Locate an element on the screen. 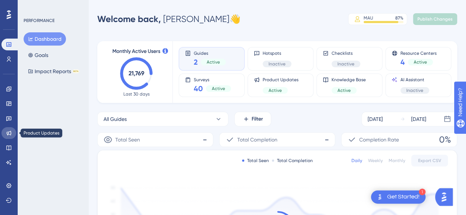 This screenshot has height=215, width=466. span: Monthly Active Users is located at coordinates (136, 52).